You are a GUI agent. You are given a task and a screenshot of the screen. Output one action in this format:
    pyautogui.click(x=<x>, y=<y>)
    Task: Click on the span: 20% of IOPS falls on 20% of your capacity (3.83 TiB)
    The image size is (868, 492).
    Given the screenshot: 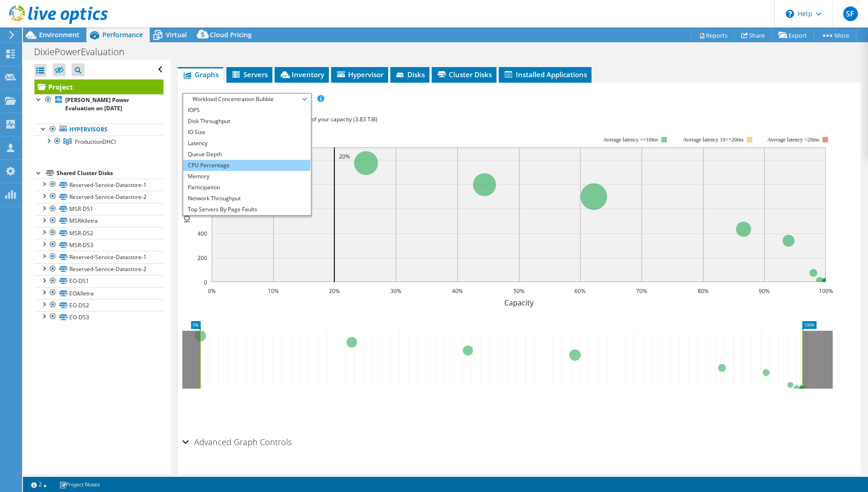 What is the action you would take?
    pyautogui.click(x=312, y=119)
    